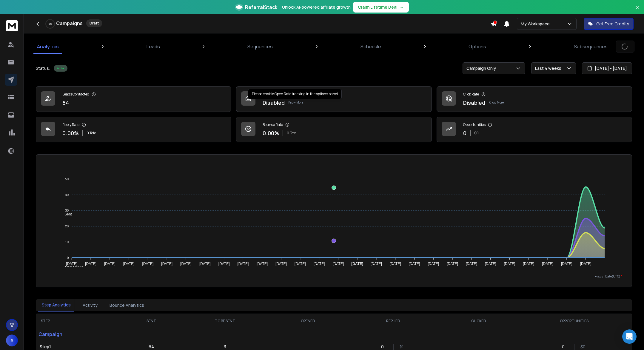  I want to click on p: Subsequences, so click(590, 47).